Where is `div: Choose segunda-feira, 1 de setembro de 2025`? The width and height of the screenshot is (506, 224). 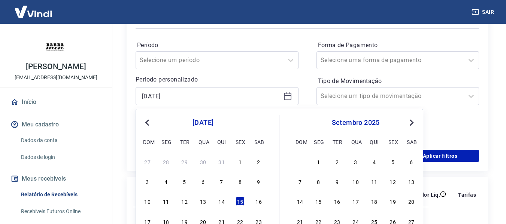
div: Choose segunda-feira, 1 de setembro de 2025 is located at coordinates (318, 162).